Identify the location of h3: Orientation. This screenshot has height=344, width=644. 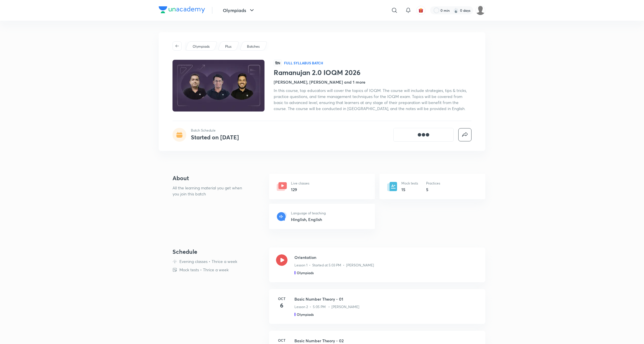
(387, 257).